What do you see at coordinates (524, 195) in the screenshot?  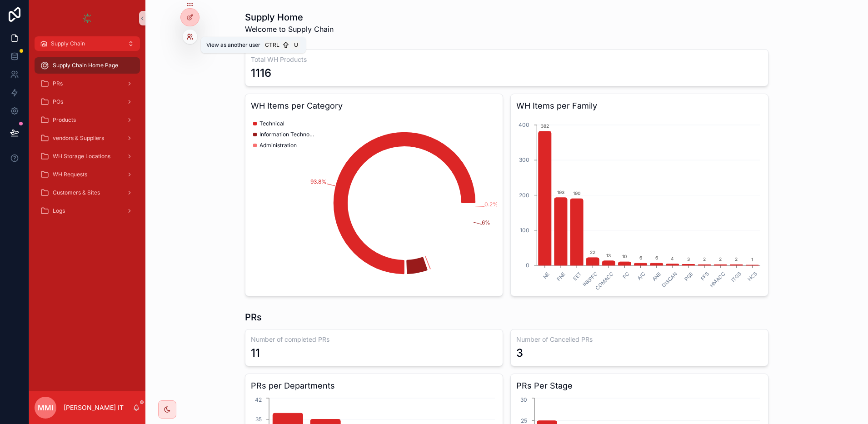 I see `tspan: 200` at bounding box center [524, 195].